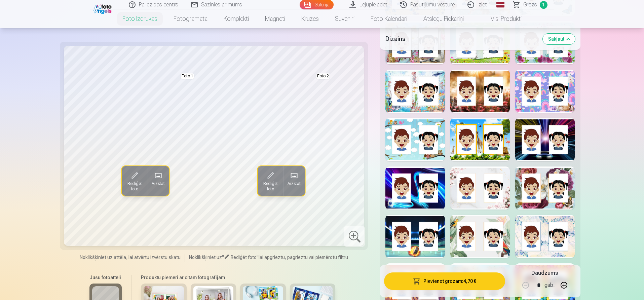 The image size is (644, 300). Describe the element at coordinates (130, 257) in the screenshot. I see `span: Noklikšķiniet uz attēla, lai atvērtu izvērstu skatu` at that location.